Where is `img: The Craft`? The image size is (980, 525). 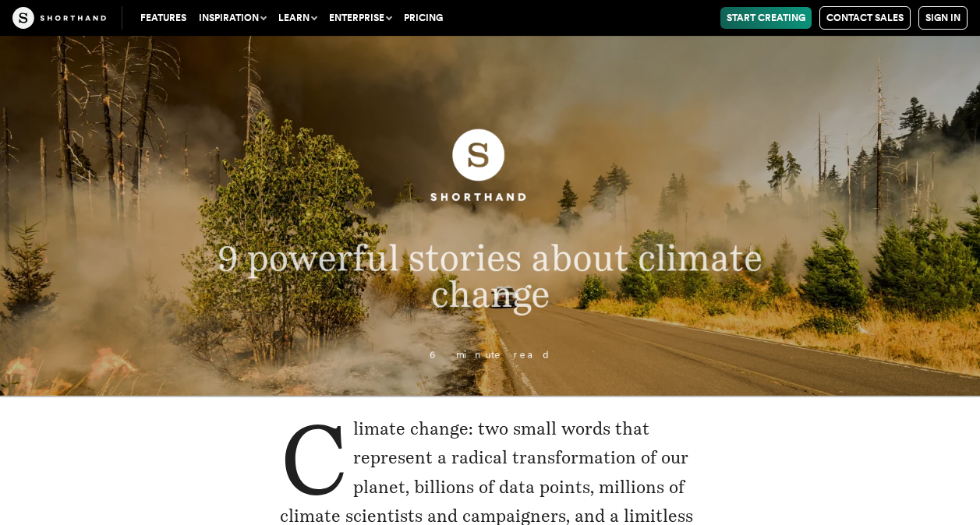
img: The Craft is located at coordinates (59, 18).